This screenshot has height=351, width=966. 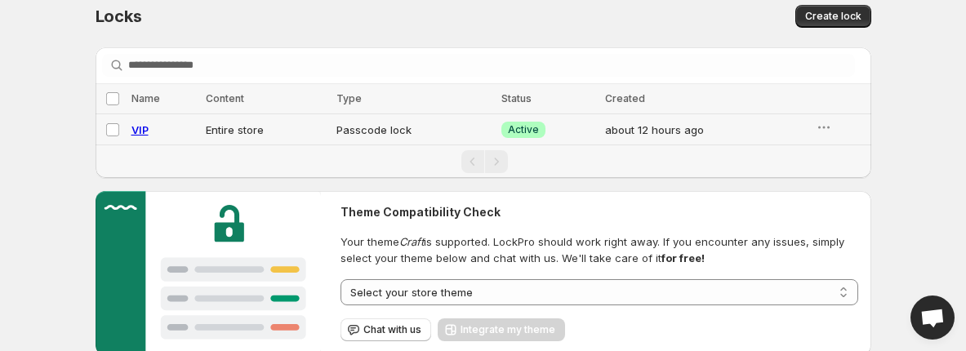 What do you see at coordinates (140, 130) in the screenshot?
I see `a: VIP` at bounding box center [140, 130].